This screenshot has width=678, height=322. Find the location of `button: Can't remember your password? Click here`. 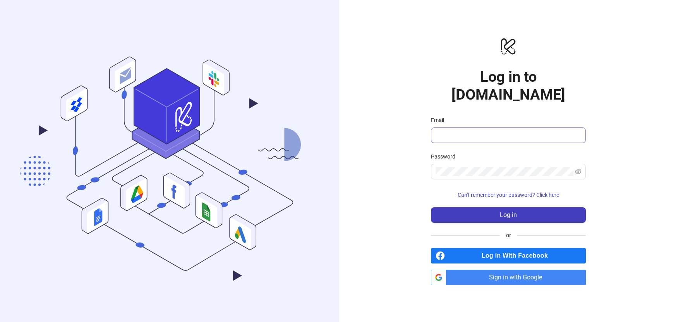

button: Can't remember your password? Click here is located at coordinates (508, 195).